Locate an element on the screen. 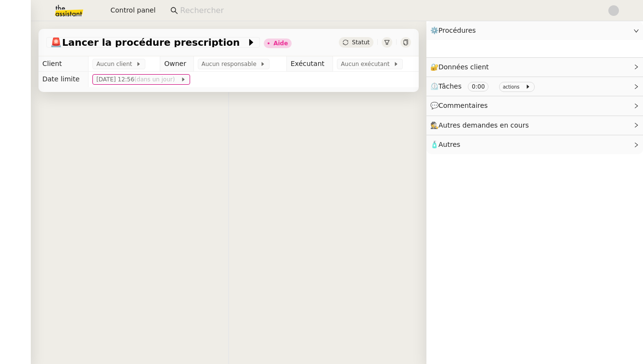 Image resolution: width=643 pixels, height=364 pixels. td: Exécutant is located at coordinates (310, 64).